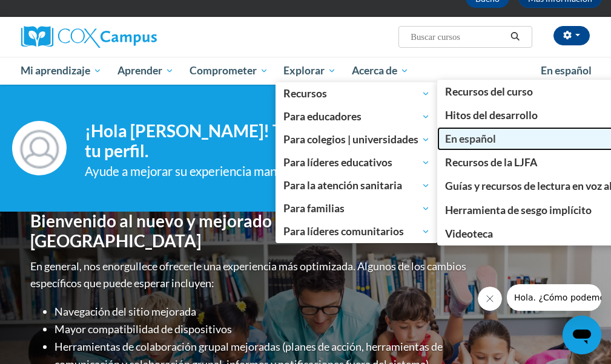 This screenshot has height=364, width=611. What do you see at coordinates (310, 71) in the screenshot?
I see `a: Explorar` at bounding box center [310, 71].